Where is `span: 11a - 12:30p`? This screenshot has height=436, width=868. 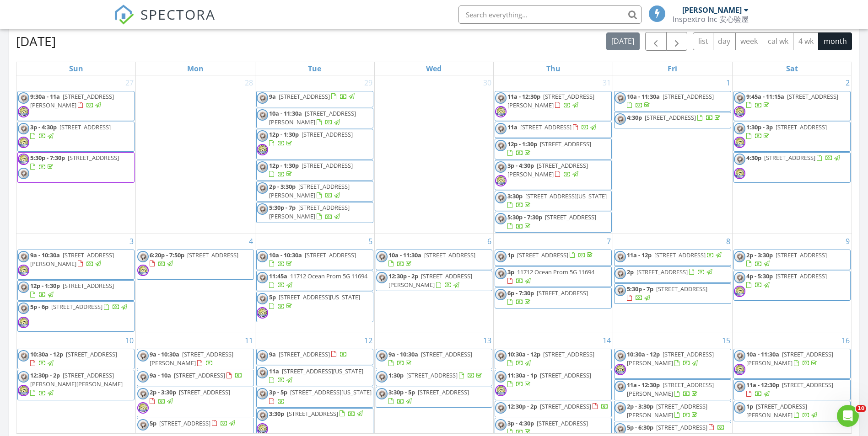 span: 11a - 12:30p is located at coordinates (524, 97).